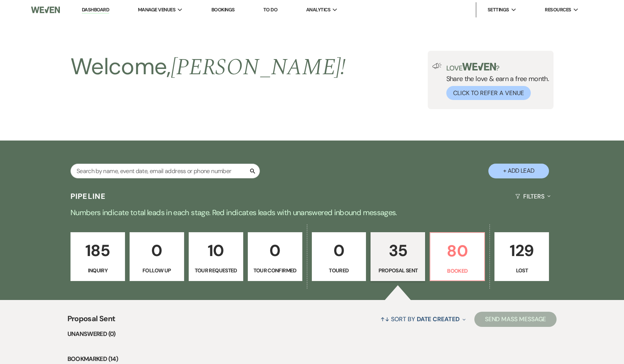 Image resolution: width=624 pixels, height=364 pixels. Describe the element at coordinates (157, 257) in the screenshot. I see `a: 0Follow Up` at that location.